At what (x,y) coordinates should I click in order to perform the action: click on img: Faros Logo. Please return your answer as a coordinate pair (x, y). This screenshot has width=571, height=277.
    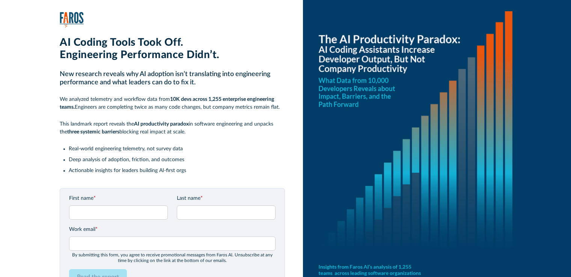
    Looking at the image, I should click on (72, 20).